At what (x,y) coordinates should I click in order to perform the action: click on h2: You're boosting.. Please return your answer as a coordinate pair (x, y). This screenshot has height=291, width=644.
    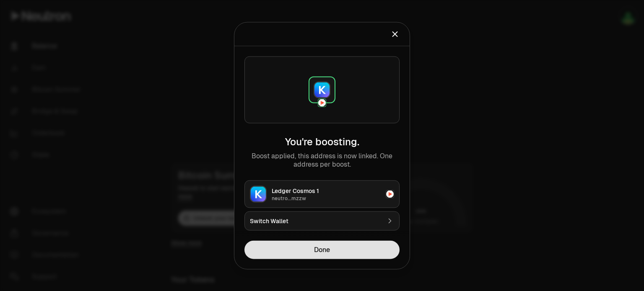
    Looking at the image, I should click on (322, 142).